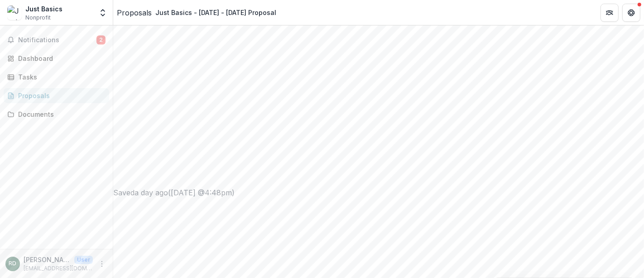 The width and height of the screenshot is (644, 278). What do you see at coordinates (56, 40) in the screenshot?
I see `button: Notifications2` at bounding box center [56, 40].